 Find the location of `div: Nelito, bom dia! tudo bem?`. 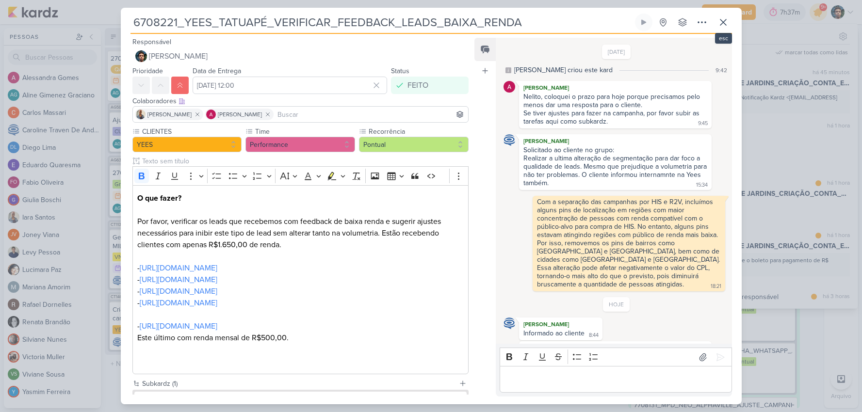

div: Nelito, bom dia! tudo bem? is located at coordinates (615, 347).